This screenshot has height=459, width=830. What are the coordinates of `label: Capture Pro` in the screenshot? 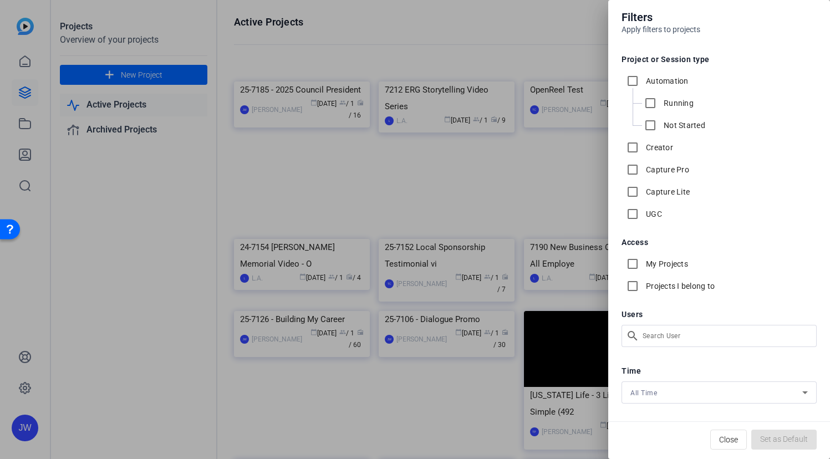 It's located at (667, 170).